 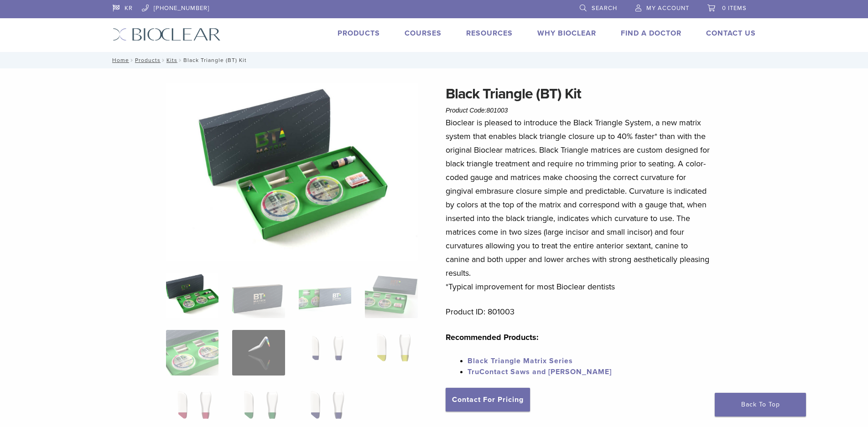 I want to click on a: Kits, so click(x=172, y=60).